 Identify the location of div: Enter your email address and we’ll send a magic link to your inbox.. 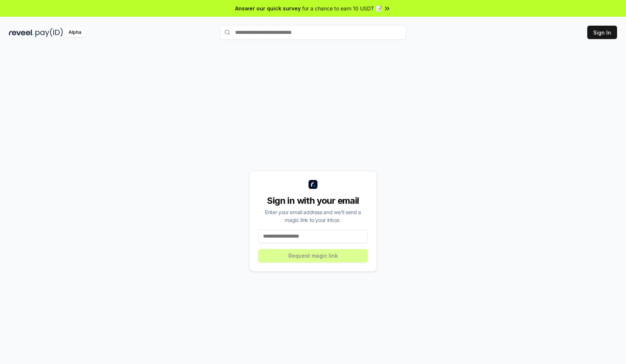
(313, 216).